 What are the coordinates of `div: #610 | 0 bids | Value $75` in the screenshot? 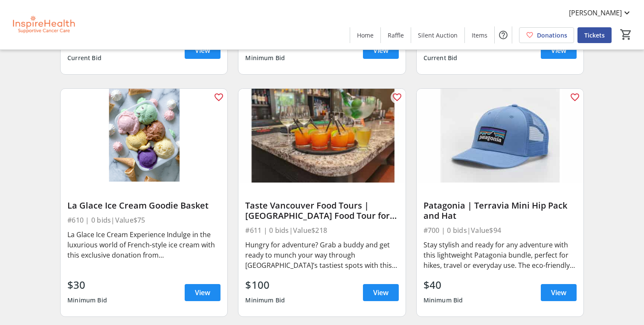 It's located at (144, 220).